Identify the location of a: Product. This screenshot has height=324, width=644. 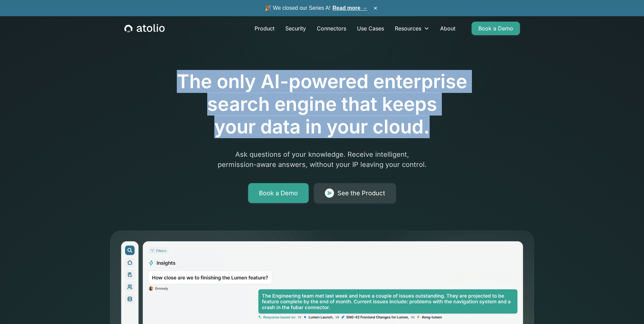
(265, 29).